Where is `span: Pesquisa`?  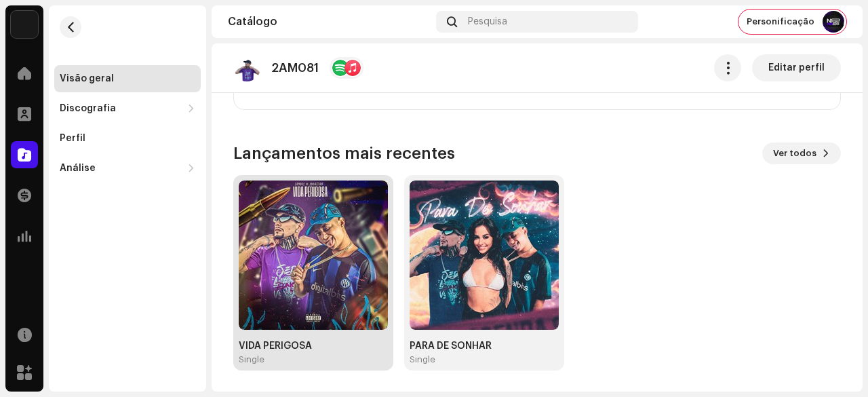
span: Pesquisa is located at coordinates (488, 22).